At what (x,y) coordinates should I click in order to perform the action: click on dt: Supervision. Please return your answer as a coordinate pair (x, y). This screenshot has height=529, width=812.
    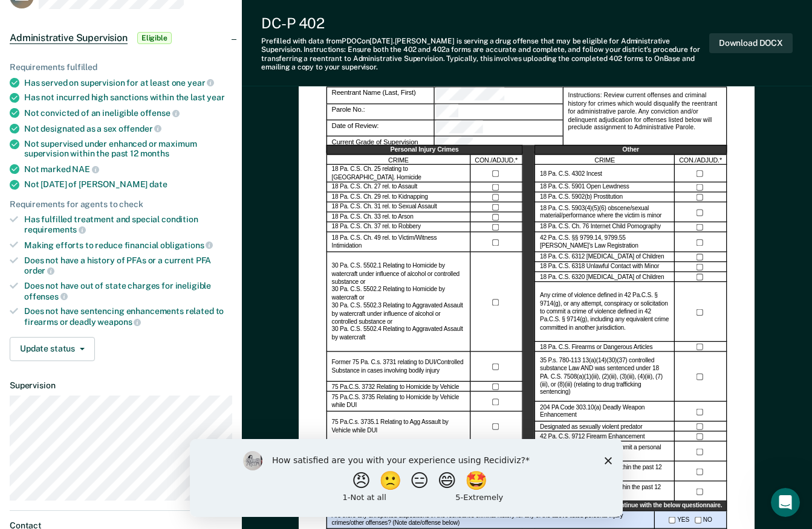
    Looking at the image, I should click on (120, 385).